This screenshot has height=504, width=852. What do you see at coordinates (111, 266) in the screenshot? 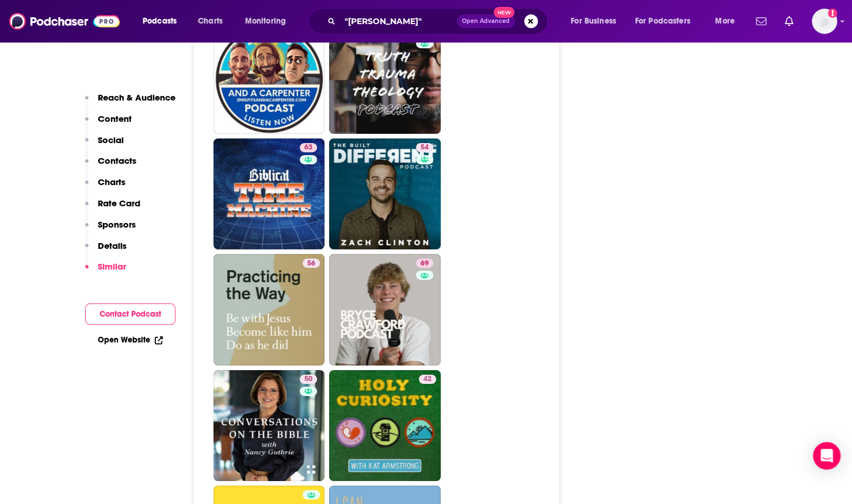
I see `p: Similar` at bounding box center [111, 266].